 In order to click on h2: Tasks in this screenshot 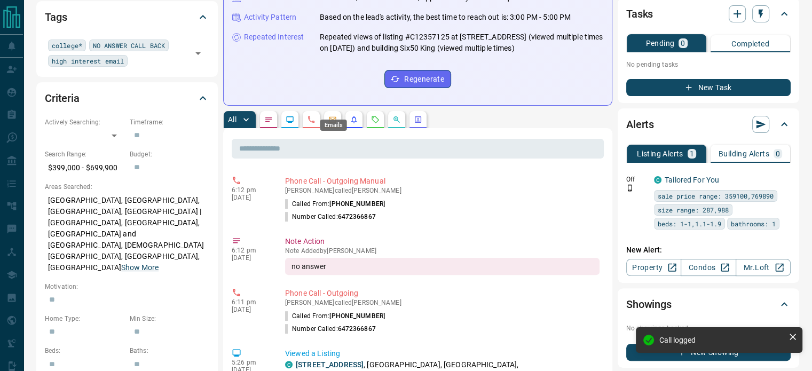, I will do `click(640, 14)`.